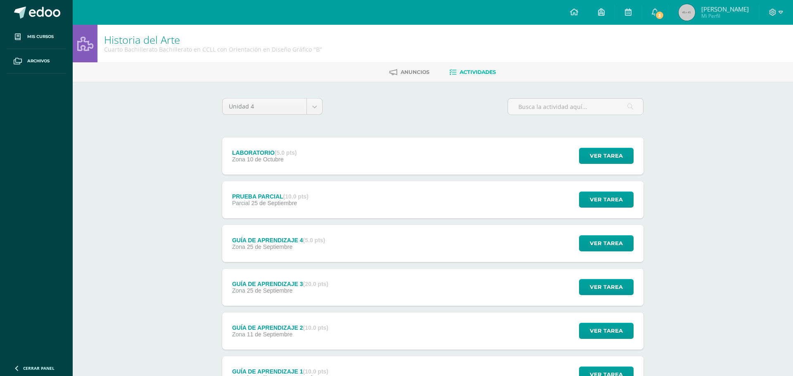 Image resolution: width=793 pixels, height=376 pixels. I want to click on span: Mi Perfil, so click(725, 16).